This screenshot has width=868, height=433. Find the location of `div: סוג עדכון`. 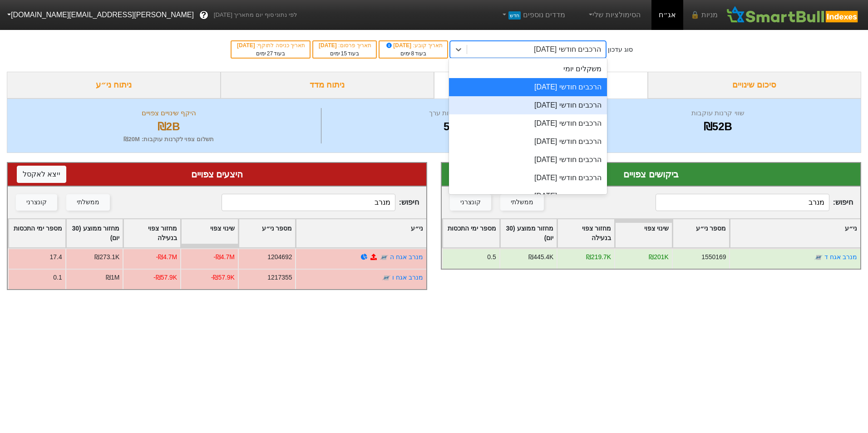

div: סוג עדכון is located at coordinates (620, 49).